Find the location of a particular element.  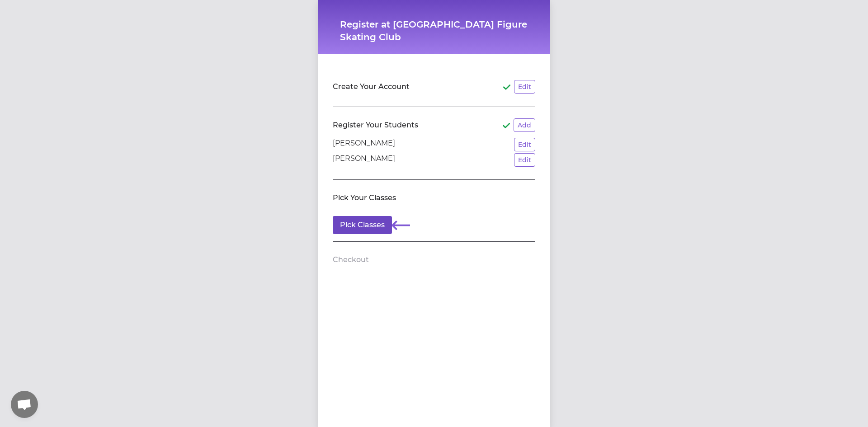

h2: Register Your Students is located at coordinates (375, 125).